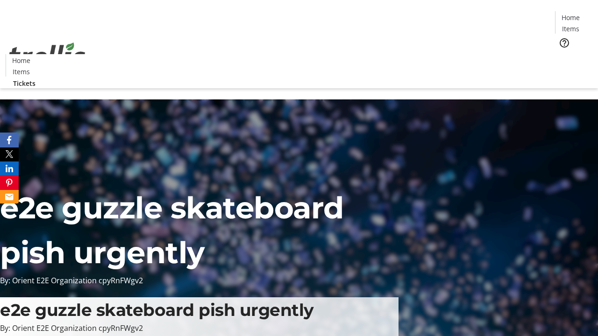 This screenshot has width=598, height=336. What do you see at coordinates (47, 56) in the screenshot?
I see `img: Orient E2E Organization cpyRnFWgv2's Logo` at bounding box center [47, 56].